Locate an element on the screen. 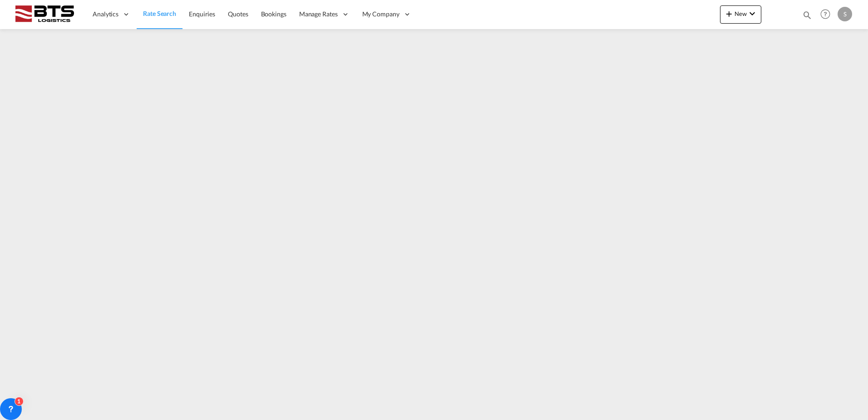 This screenshot has width=868, height=420. span: Manage Rates is located at coordinates (318, 14).